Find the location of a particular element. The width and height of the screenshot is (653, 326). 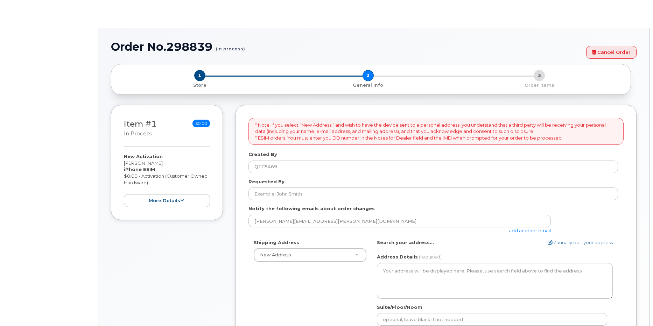

p: * Note: If you select “New Address,” and wish to have the device sent to a personal address, you ... is located at coordinates (436, 132).